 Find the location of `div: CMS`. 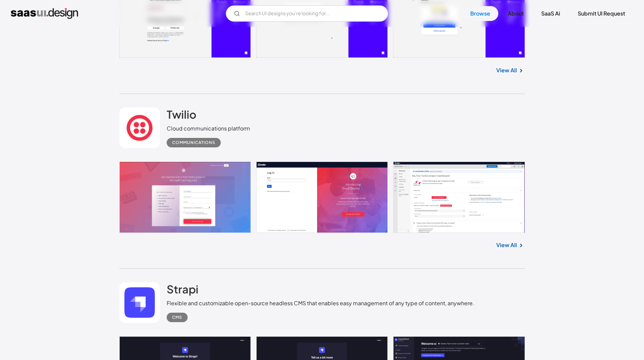

div: CMS is located at coordinates (177, 317).